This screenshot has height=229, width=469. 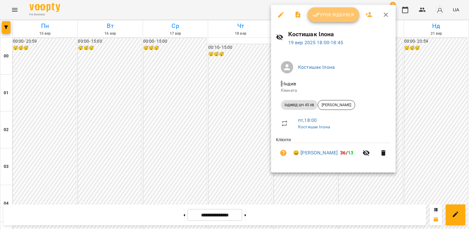 I want to click on span: 36, so click(x=343, y=152).